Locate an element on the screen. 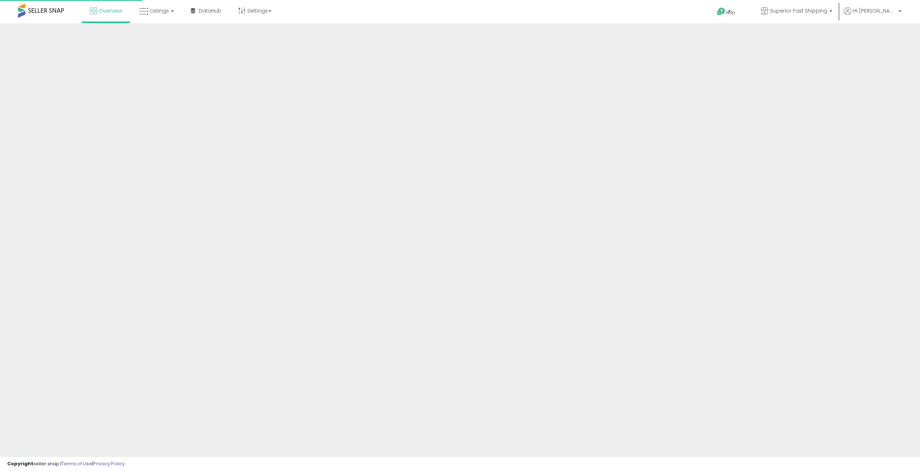  span: DataHub is located at coordinates (210, 11).